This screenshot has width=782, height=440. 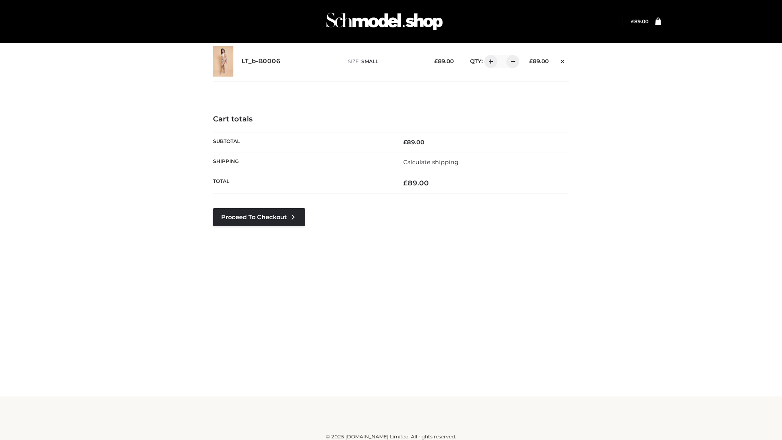 I want to click on h4: Cart totals, so click(x=391, y=119).